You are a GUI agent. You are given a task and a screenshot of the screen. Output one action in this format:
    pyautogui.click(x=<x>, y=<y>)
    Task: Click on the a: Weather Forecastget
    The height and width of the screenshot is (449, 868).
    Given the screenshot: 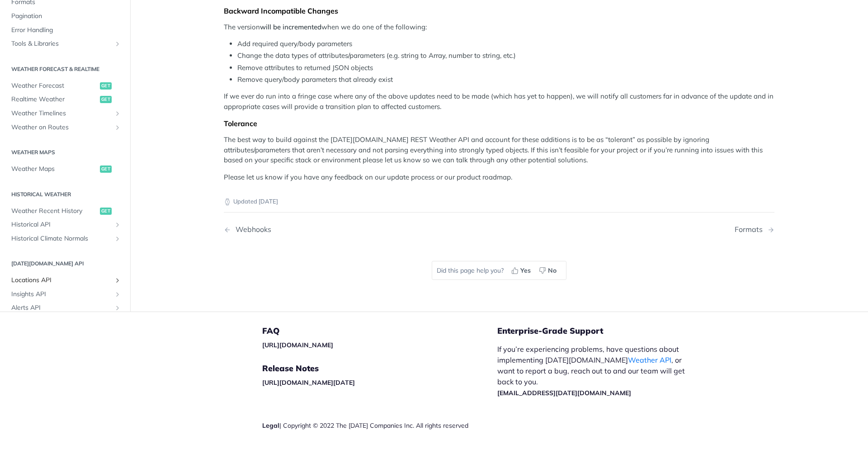 What is the action you would take?
    pyautogui.click(x=65, y=86)
    